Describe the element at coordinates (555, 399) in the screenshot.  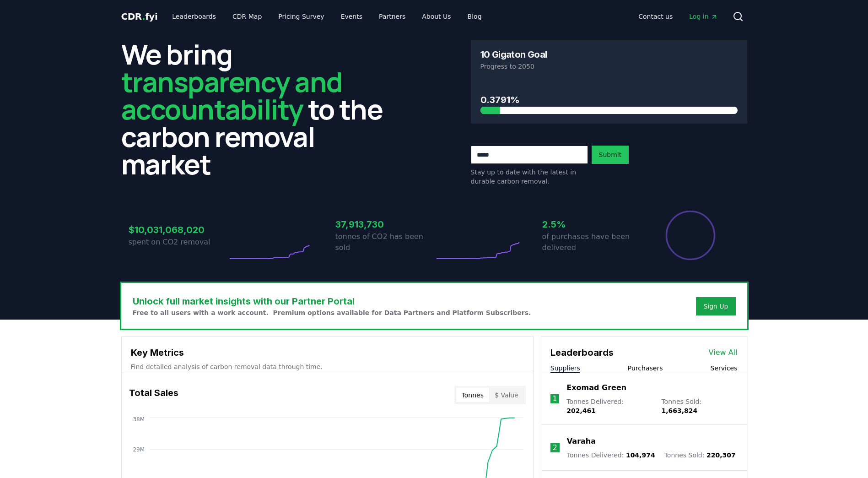
I see `p: 1` at that location.